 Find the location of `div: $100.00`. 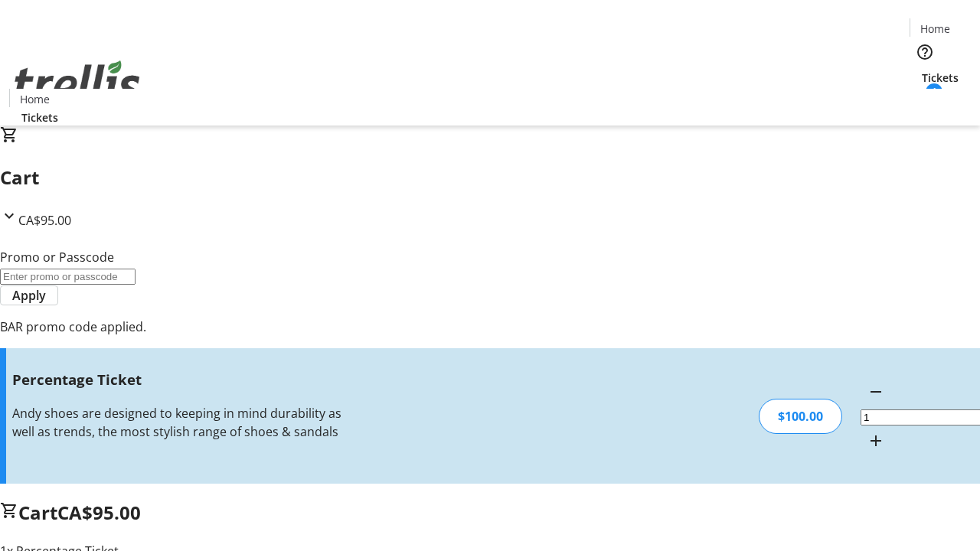

div: $100.00 is located at coordinates (800, 417).